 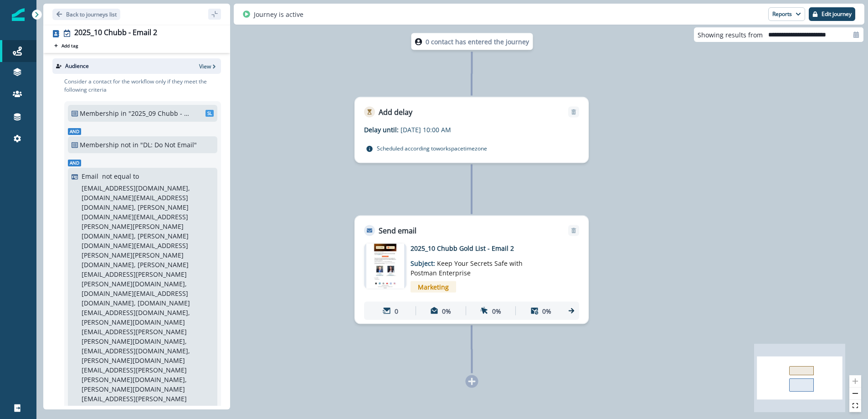 What do you see at coordinates (18, 14) in the screenshot?
I see `img: Inflection` at bounding box center [18, 14].